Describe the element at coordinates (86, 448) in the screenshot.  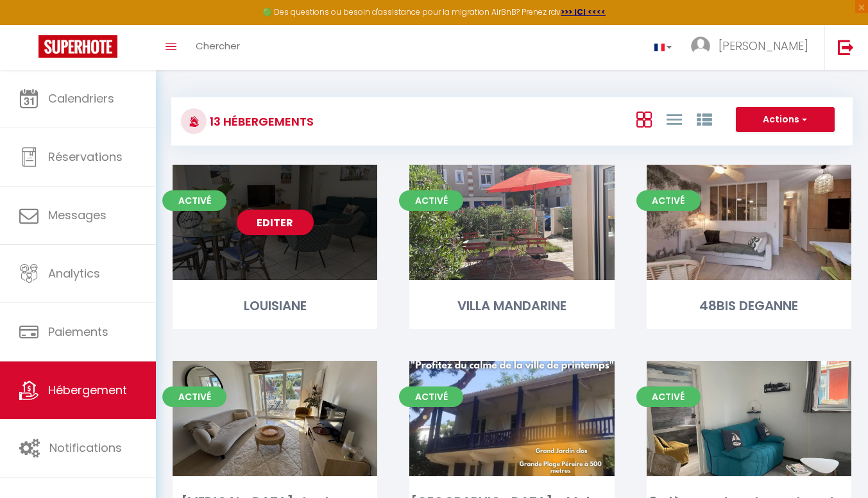
I see `span: Notifications` at that location.